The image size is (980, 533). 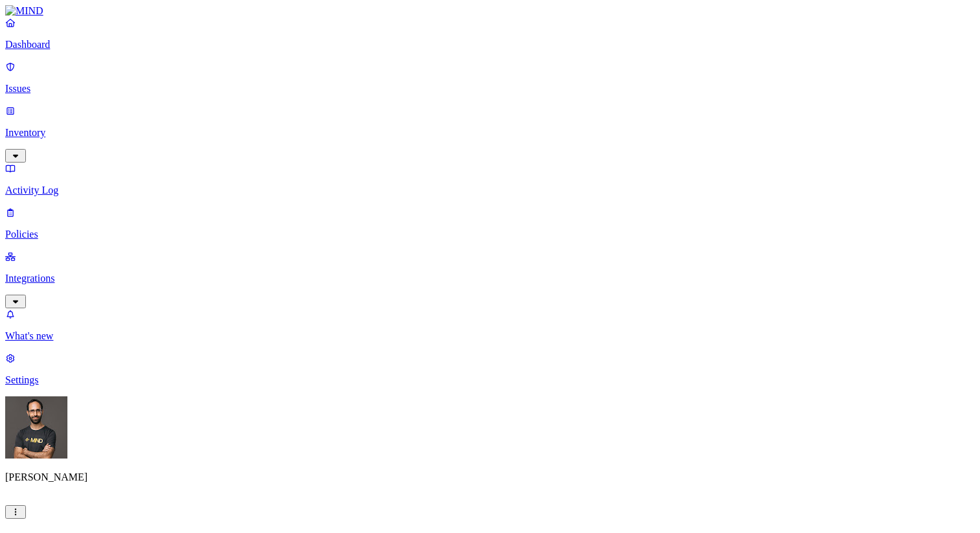 What do you see at coordinates (490, 235) in the screenshot?
I see `p: Policies` at bounding box center [490, 235].